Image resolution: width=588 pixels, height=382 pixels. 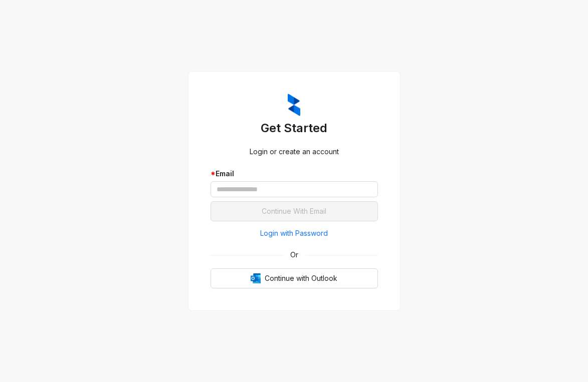 I want to click on button: Login with Password, so click(x=294, y=234).